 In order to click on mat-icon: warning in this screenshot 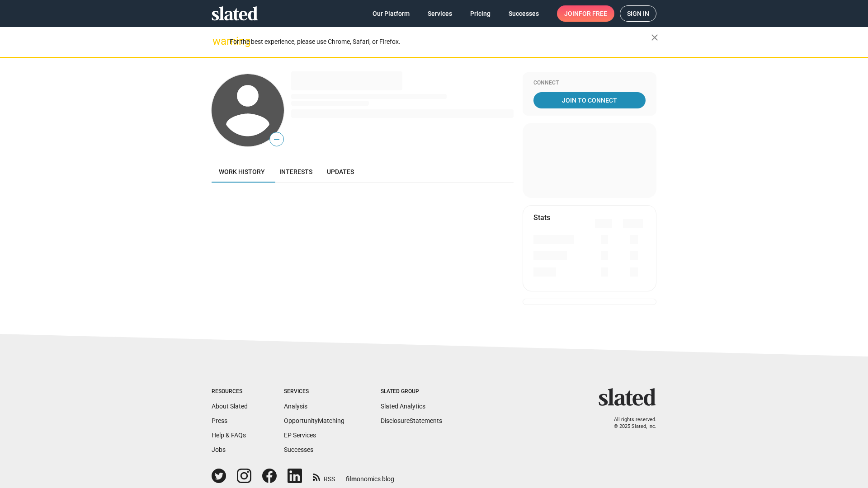, I will do `click(218, 41)`.